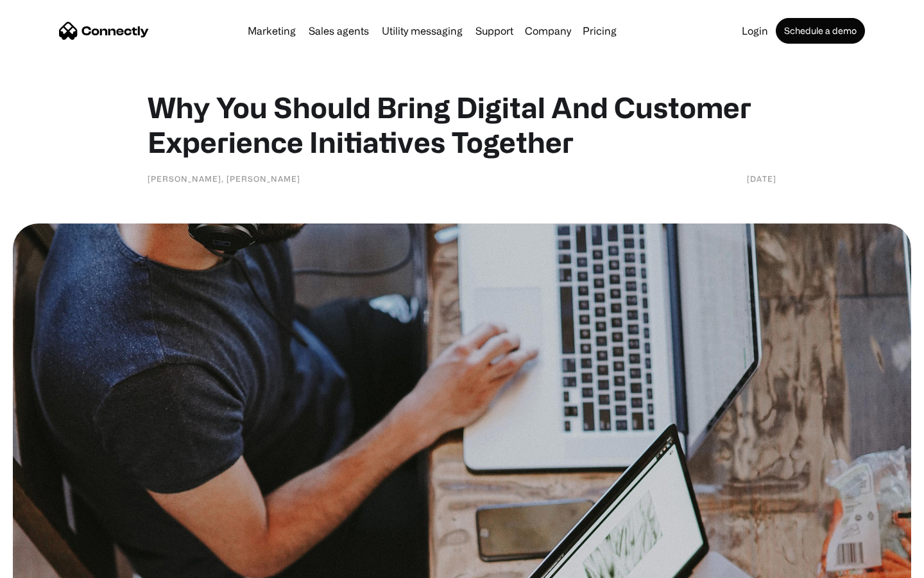  Describe the element at coordinates (755, 31) in the screenshot. I see `a: Login` at that location.